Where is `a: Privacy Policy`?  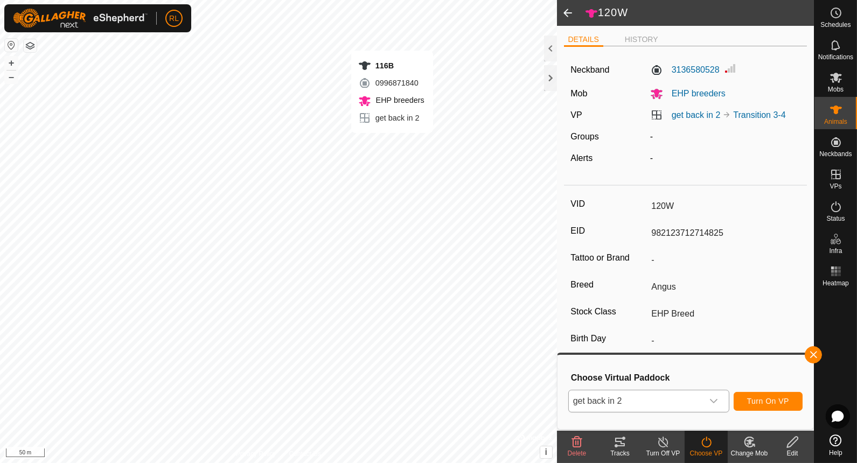 a: Privacy Policy is located at coordinates (256, 454).